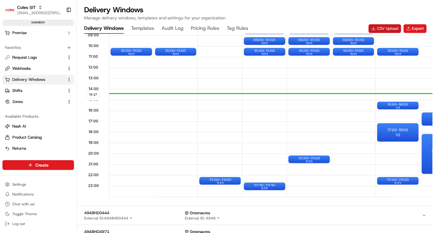  I want to click on button: Notifications, so click(38, 194).